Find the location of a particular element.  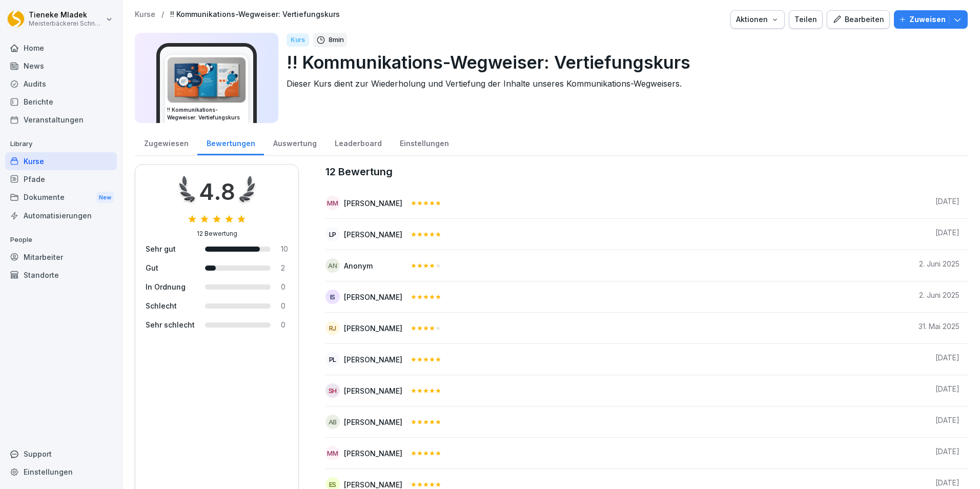

p: Tieneke Mladek is located at coordinates (66, 15).